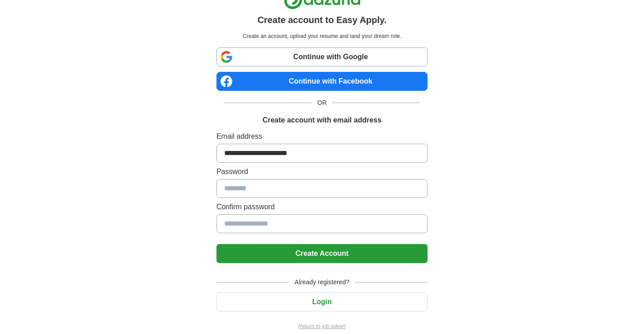  What do you see at coordinates (322, 326) in the screenshot?
I see `p: Return to job advert` at bounding box center [322, 326].